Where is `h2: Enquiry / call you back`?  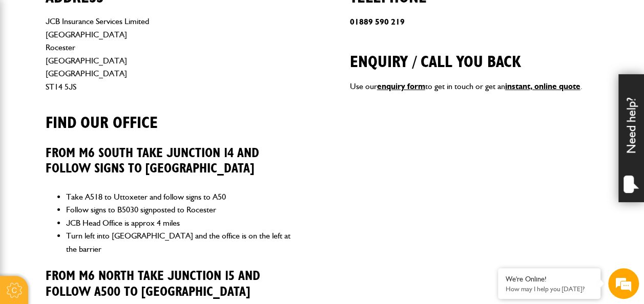 h2: Enquiry / call you back is located at coordinates (475, 54).